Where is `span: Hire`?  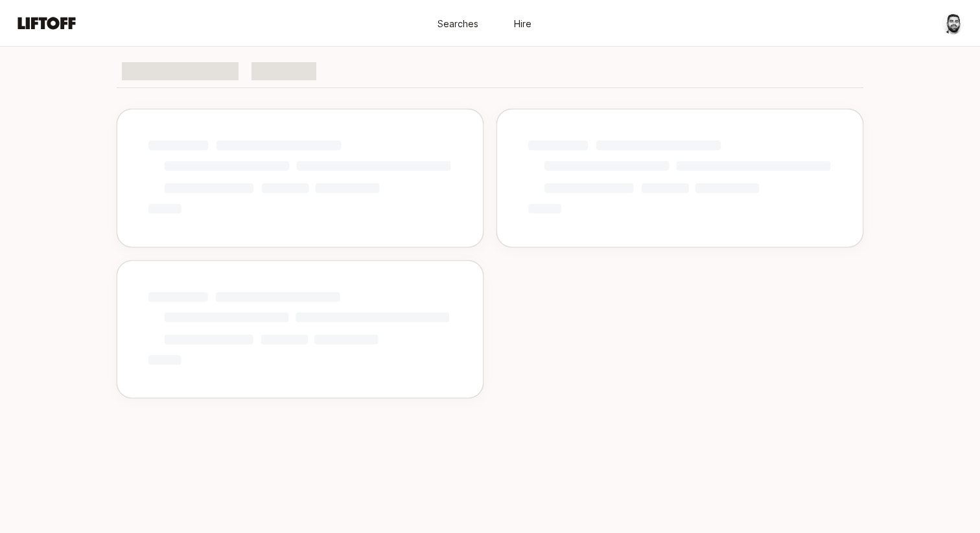 span: Hire is located at coordinates (522, 23).